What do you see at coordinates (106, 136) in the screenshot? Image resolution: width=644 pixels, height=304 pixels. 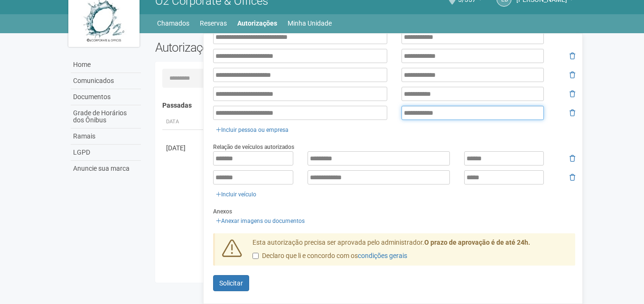 I see `a: Ramais` at bounding box center [106, 136].